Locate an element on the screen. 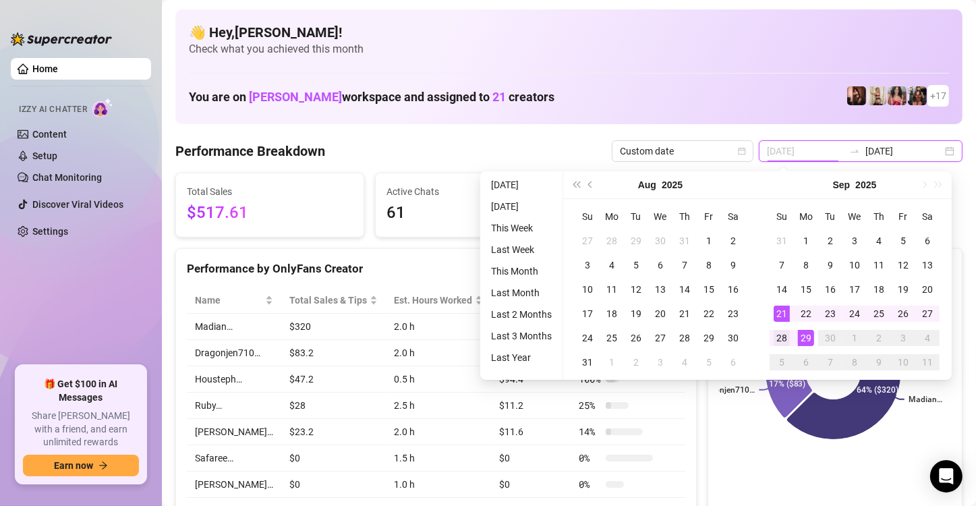 Image resolution: width=976 pixels, height=506 pixels. div: 22 is located at coordinates (806, 314).